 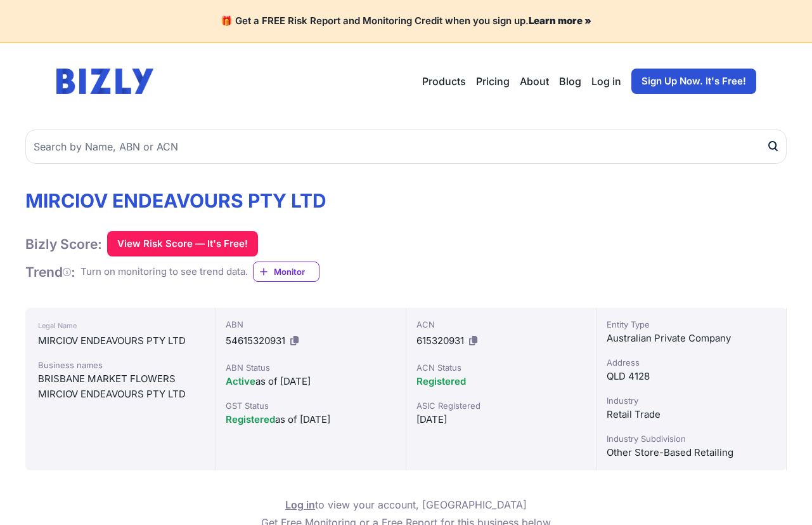 I want to click on div: BRISBANE MARKET FLOWERS, so click(x=120, y=379).